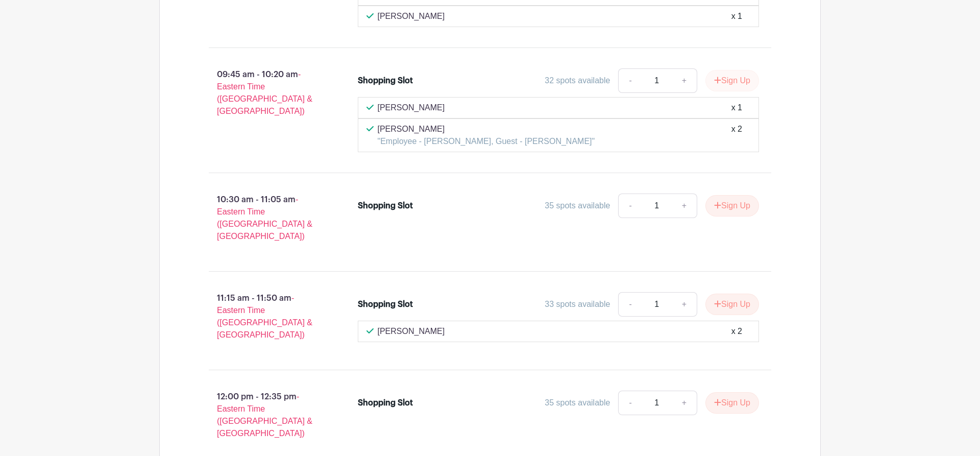  What do you see at coordinates (267, 218) in the screenshot?
I see `p: 10:30 am - 11:05 am` at bounding box center [267, 218].